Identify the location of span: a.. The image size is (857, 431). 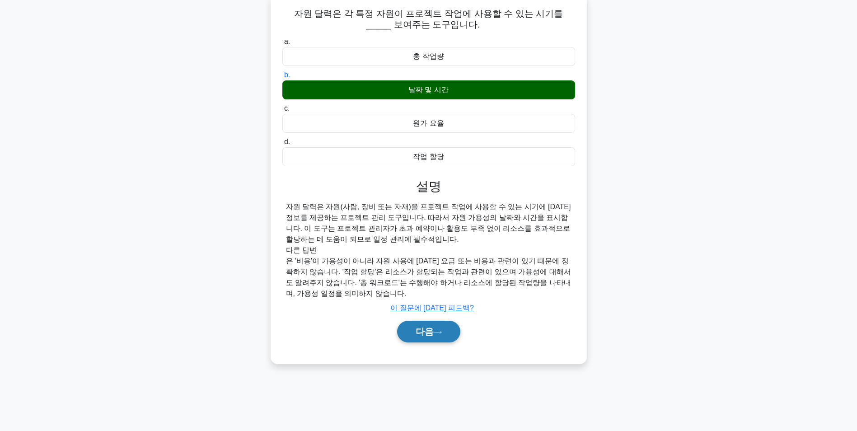
(287, 41).